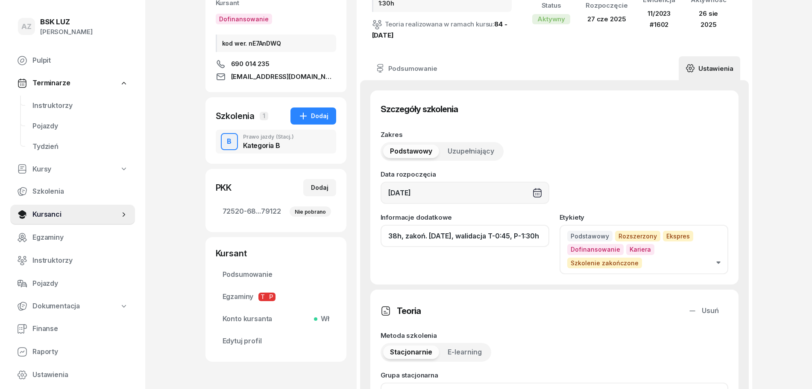 The height and width of the screenshot is (389, 812). I want to click on span: Wł, so click(323, 319).